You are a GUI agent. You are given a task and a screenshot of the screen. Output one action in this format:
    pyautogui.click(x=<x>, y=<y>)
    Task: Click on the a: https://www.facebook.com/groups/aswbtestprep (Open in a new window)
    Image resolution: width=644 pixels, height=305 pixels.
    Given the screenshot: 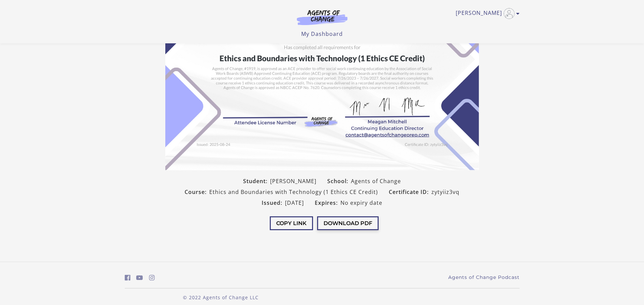 What is the action you would take?
    pyautogui.click(x=128, y=277)
    